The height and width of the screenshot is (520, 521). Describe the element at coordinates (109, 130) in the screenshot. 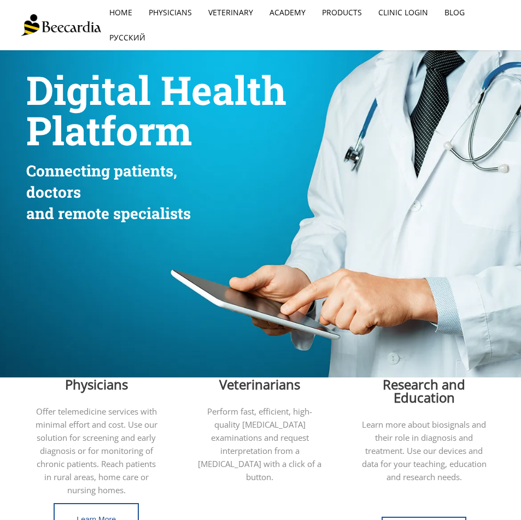

I see `span: Platform` at that location.